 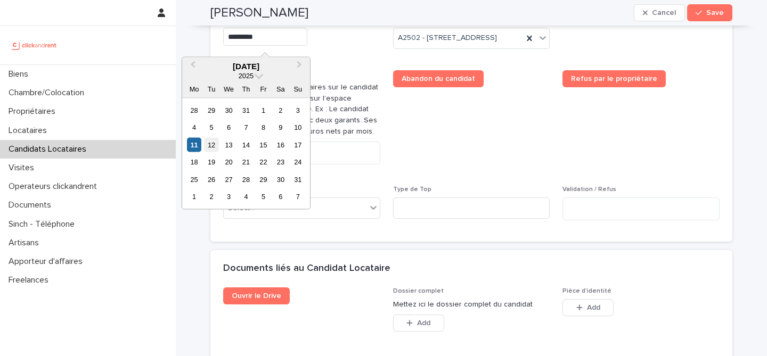 What do you see at coordinates (614, 79) in the screenshot?
I see `a: Refus par le propriétaire` at bounding box center [614, 79].